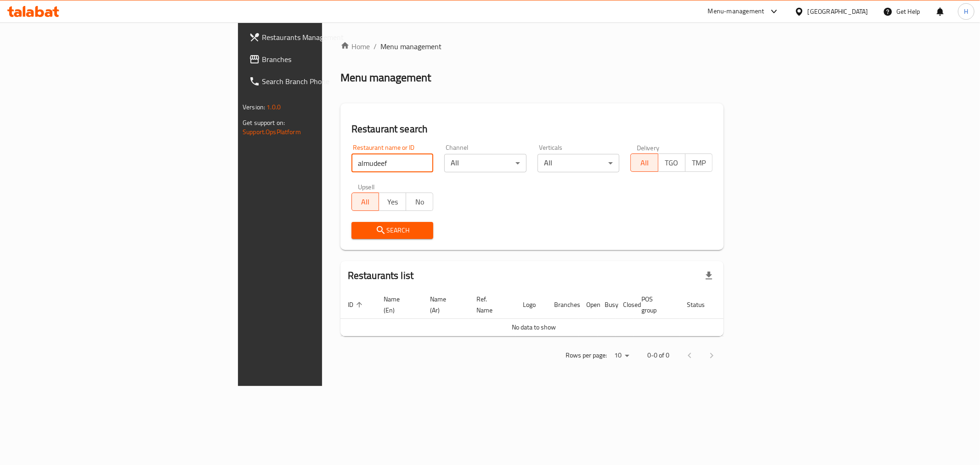 This screenshot has height=465, width=980. Describe the element at coordinates (444, 305) in the screenshot. I see `span: Name (Ar)` at that location.